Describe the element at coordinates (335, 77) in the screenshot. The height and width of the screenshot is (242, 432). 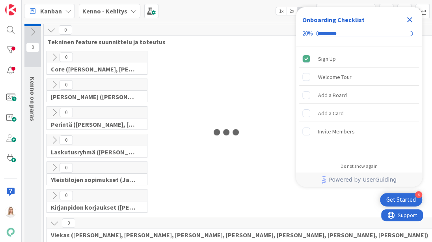
I see `div: Welcome Tour` at that location.